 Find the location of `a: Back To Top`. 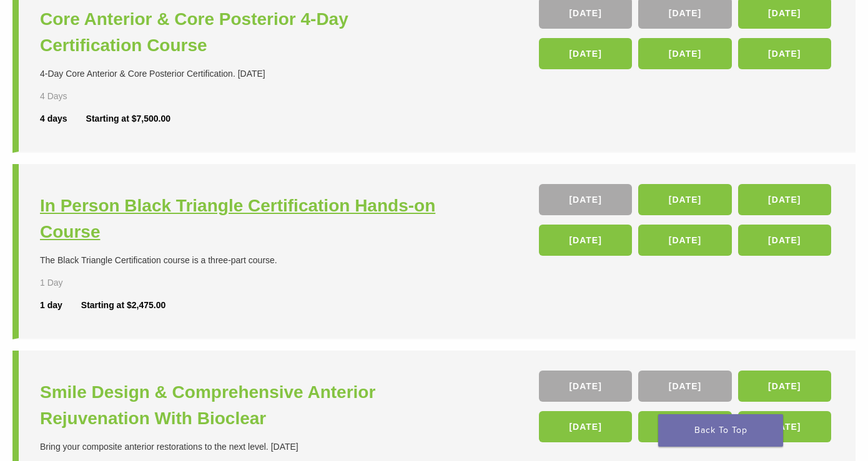

a: Back To Top is located at coordinates (721, 430).